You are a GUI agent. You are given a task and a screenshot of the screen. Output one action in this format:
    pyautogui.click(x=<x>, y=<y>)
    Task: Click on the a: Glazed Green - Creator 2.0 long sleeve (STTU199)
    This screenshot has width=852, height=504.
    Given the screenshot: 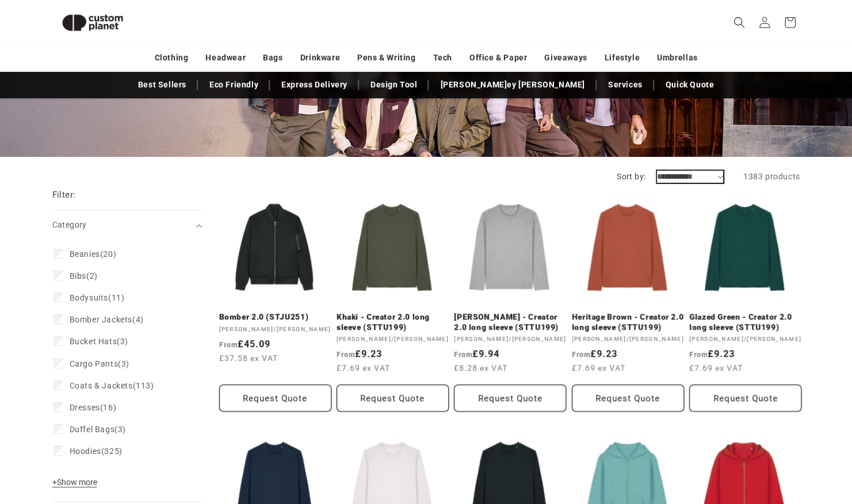 What is the action you would take?
    pyautogui.click(x=745, y=322)
    